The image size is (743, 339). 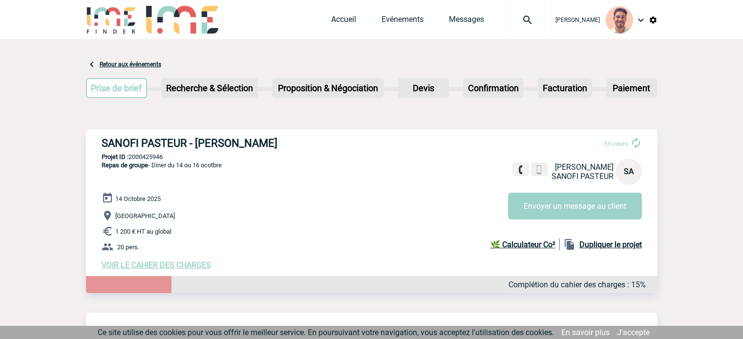 What do you see at coordinates (493, 88) in the screenshot?
I see `p: Confirmation` at bounding box center [493, 88].